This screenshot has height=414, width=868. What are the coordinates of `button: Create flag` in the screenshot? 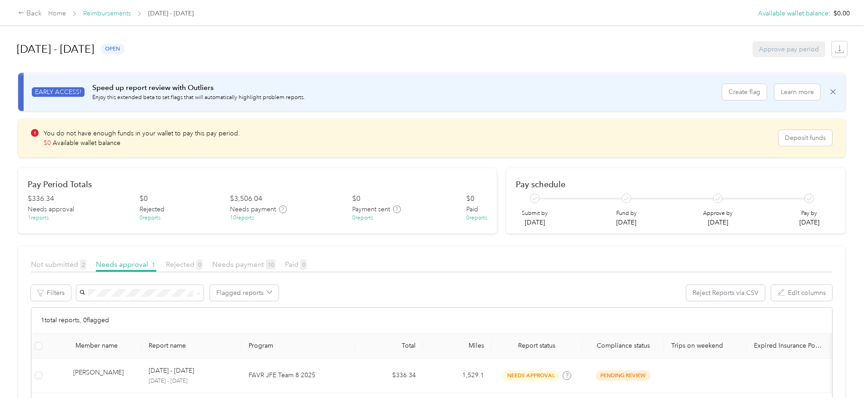 It's located at (744, 92).